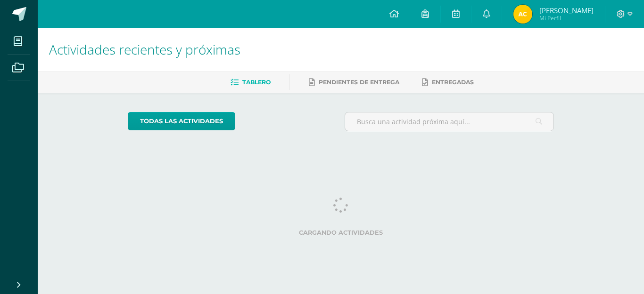 This screenshot has height=294, width=644. Describe the element at coordinates (448, 82) in the screenshot. I see `a: Entregadas` at that location.